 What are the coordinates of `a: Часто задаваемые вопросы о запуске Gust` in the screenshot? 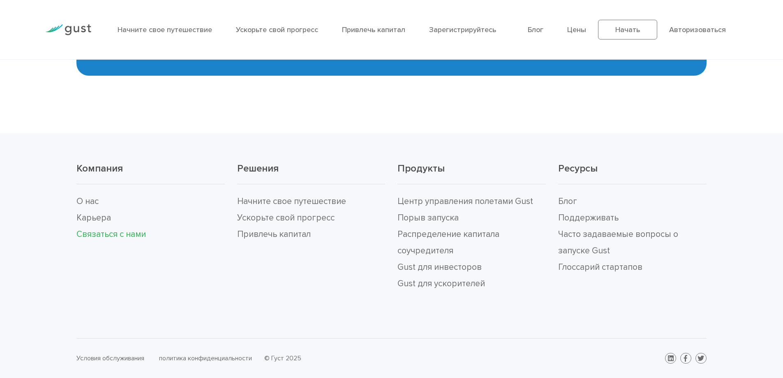 It's located at (618, 242).